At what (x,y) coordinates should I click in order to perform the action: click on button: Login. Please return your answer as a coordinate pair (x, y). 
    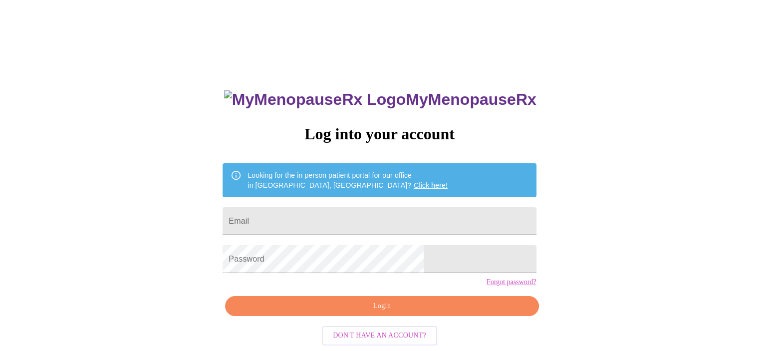
    Looking at the image, I should click on (382, 306).